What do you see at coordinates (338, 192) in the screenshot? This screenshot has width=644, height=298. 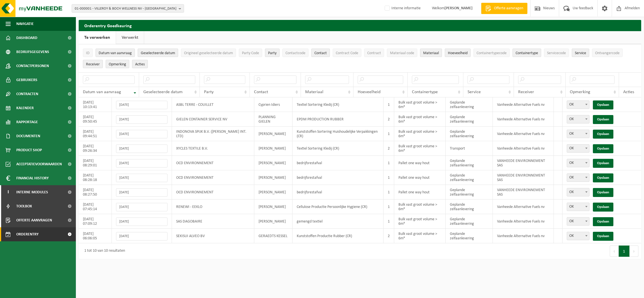 I see `td: bedrijfsrestafval` at bounding box center [338, 192].